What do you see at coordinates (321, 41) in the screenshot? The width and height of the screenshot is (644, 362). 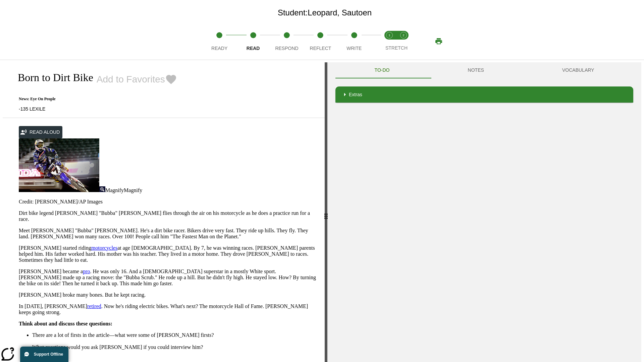 I see `button: Reflect step 4 of 5` at bounding box center [321, 41].